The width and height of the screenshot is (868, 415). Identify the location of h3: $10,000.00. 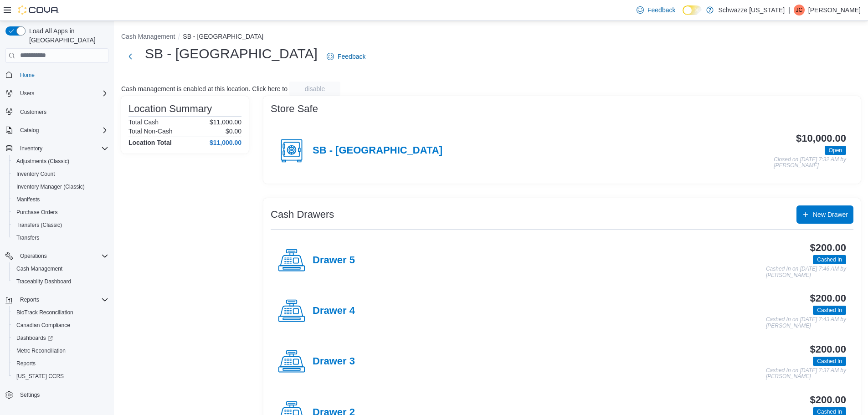
(821, 138).